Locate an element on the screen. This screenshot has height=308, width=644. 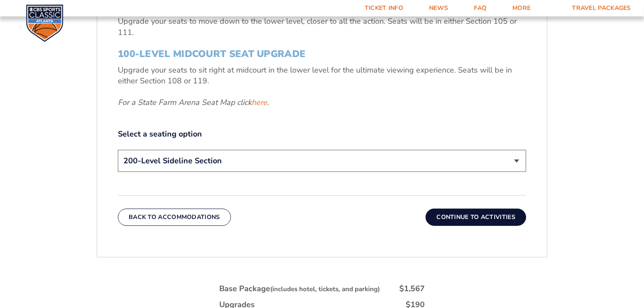
div: Base Package is located at coordinates (300, 289).